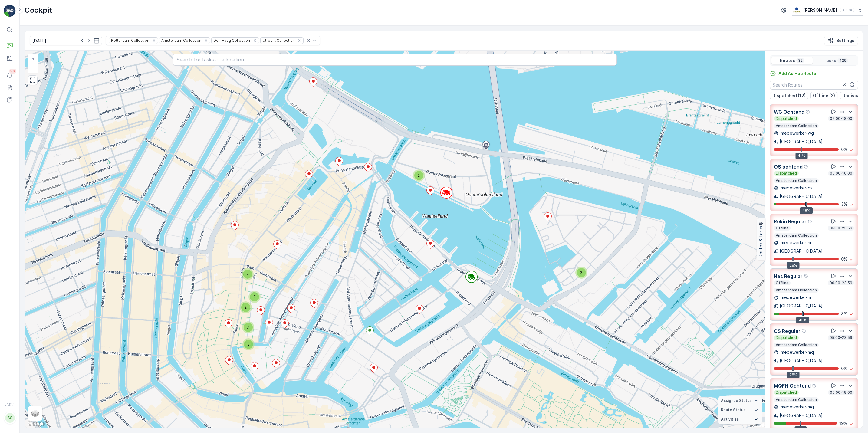 Image resolution: width=868 pixels, height=433 pixels. Describe the element at coordinates (790, 95) in the screenshot. I see `button: Dispatched (12)` at that location.